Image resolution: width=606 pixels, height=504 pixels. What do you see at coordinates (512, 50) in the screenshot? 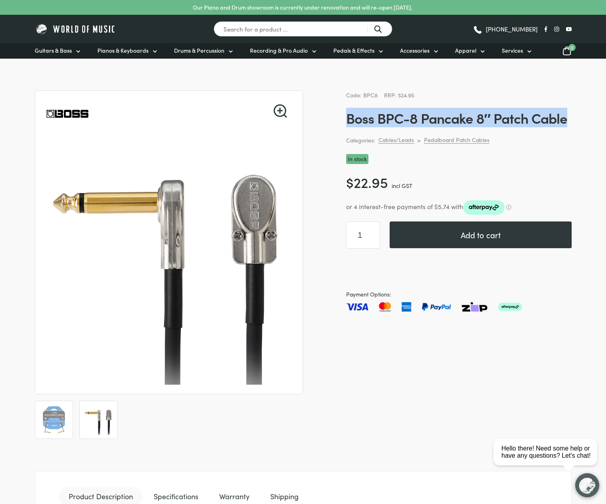
I see `span: Services` at bounding box center [512, 50].